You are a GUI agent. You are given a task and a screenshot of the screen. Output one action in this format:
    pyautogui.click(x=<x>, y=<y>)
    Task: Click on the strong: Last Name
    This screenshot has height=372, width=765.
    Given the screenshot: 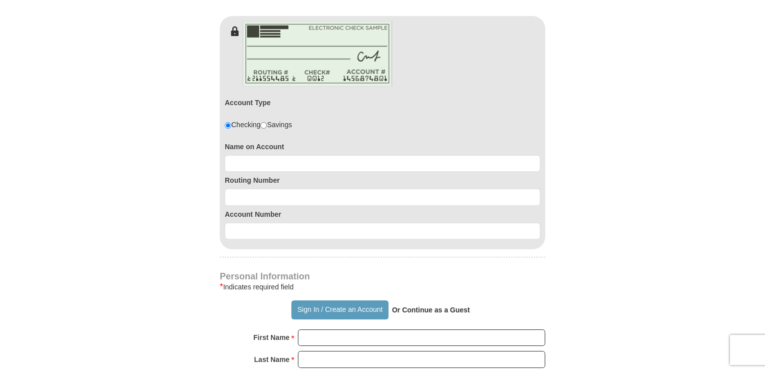 What is the action you would take?
    pyautogui.click(x=272, y=359)
    